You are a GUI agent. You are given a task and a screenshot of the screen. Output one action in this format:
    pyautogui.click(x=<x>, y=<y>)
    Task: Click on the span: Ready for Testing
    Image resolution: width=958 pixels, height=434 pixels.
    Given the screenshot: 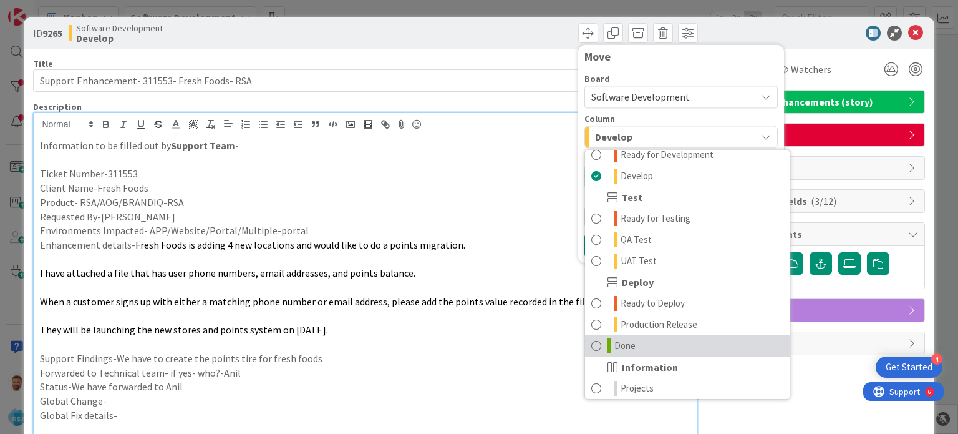 What is the action you would take?
    pyautogui.click(x=656, y=218)
    